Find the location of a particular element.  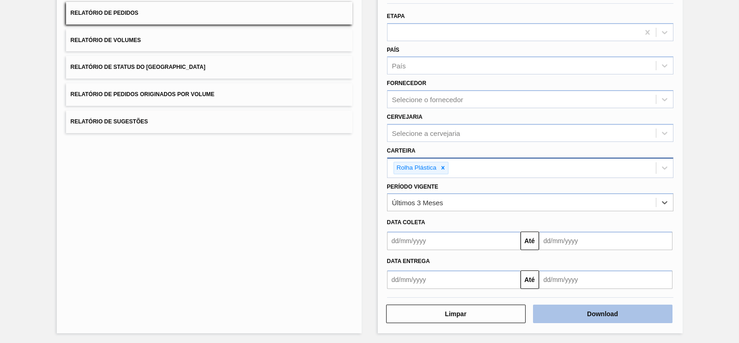

span: Relatório de Pedidos is located at coordinates (104, 13).